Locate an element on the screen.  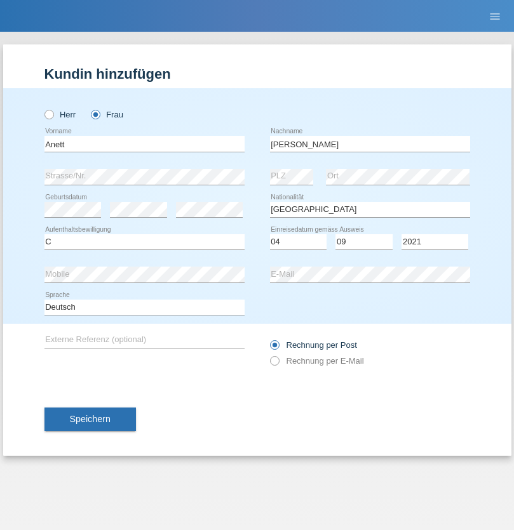
i: menu is located at coordinates (494, 17).